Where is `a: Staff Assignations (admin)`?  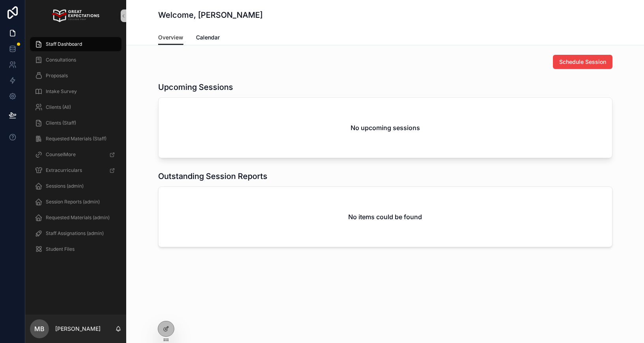 a: Staff Assignations (admin) is located at coordinates (76, 233).